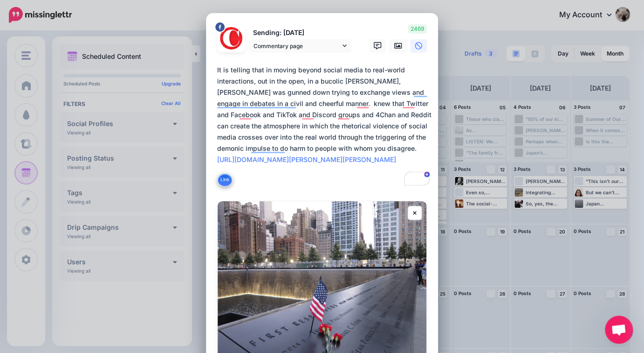  What do you see at coordinates (225, 180) in the screenshot?
I see `button: Link` at bounding box center [225, 180].